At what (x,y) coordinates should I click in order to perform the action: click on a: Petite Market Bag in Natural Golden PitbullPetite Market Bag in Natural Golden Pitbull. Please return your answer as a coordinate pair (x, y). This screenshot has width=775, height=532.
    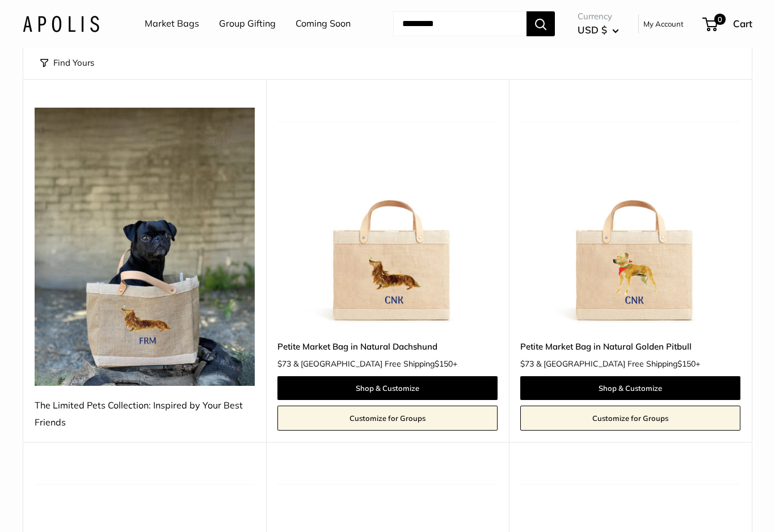
    Looking at the image, I should click on (631, 218).